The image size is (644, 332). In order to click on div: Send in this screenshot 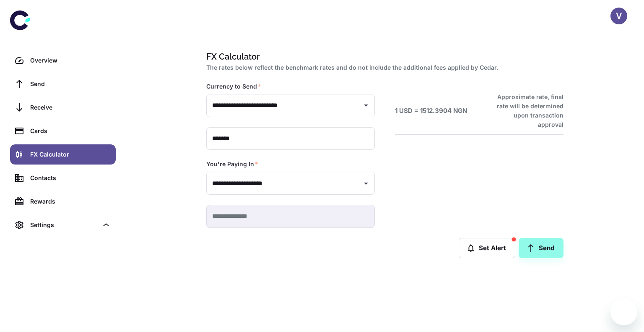, I will do `click(71, 84)`.